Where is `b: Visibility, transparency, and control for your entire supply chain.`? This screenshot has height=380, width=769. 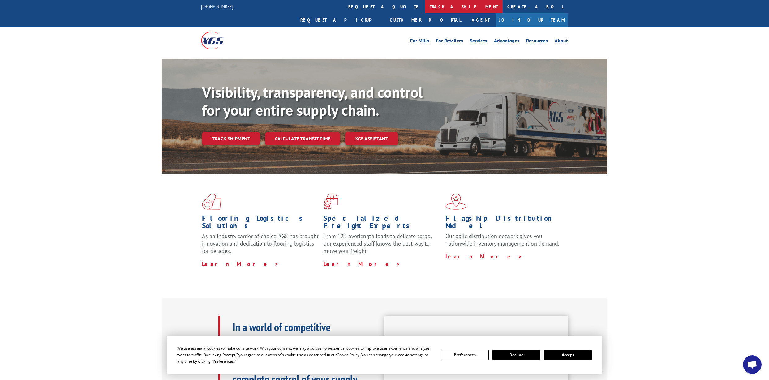 b: Visibility, transparency, and control for your entire supply chain. is located at coordinates (312, 101).